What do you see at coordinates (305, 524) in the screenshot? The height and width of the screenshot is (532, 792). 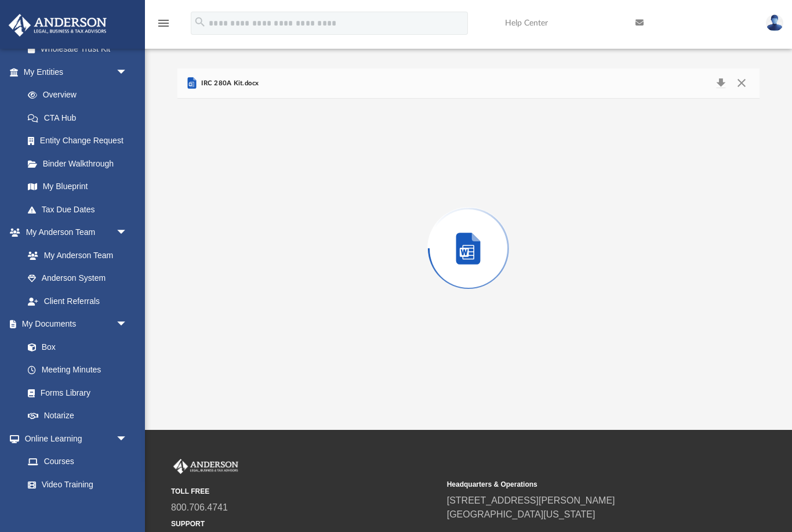 I see `small: SUPPORT` at bounding box center [305, 524].